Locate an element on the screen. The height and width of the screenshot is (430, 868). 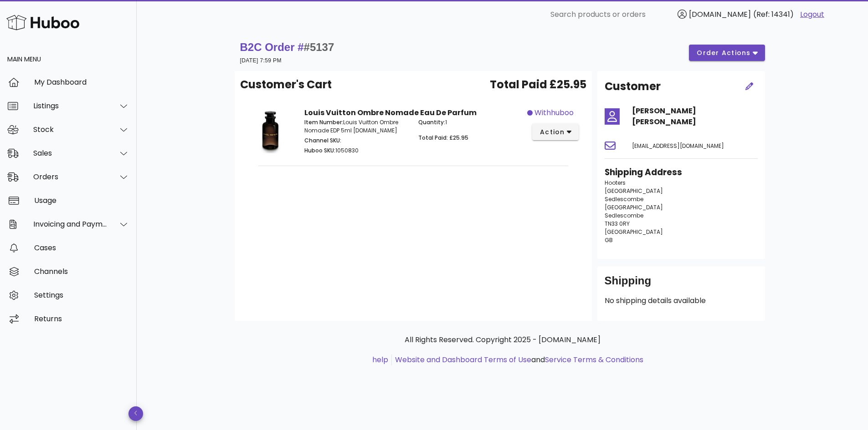
span: #5137 is located at coordinates (319, 47).